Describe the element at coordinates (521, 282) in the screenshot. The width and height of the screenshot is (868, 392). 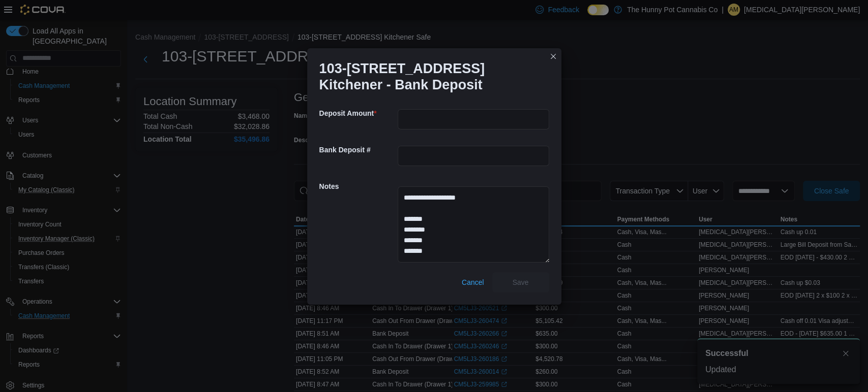
I see `span: Save` at that location.